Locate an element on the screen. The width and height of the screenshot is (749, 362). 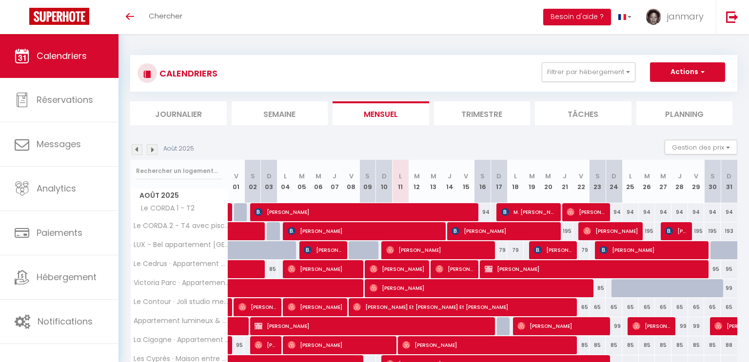
span: Messages is located at coordinates (59, 144).